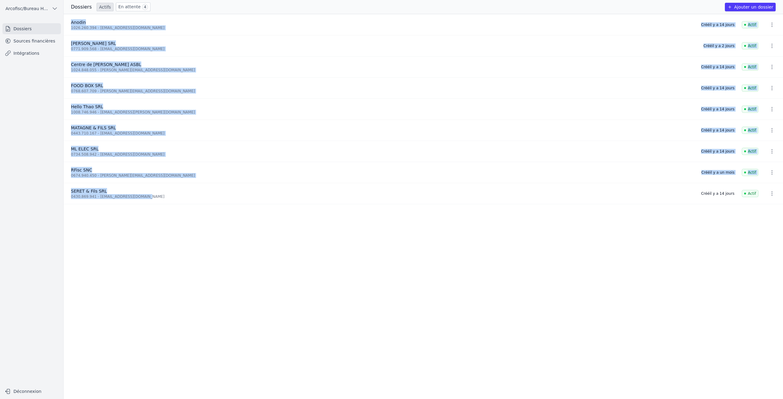 The image size is (783, 399). What do you see at coordinates (81, 7) in the screenshot?
I see `h3: Dossiers` at bounding box center [81, 7].